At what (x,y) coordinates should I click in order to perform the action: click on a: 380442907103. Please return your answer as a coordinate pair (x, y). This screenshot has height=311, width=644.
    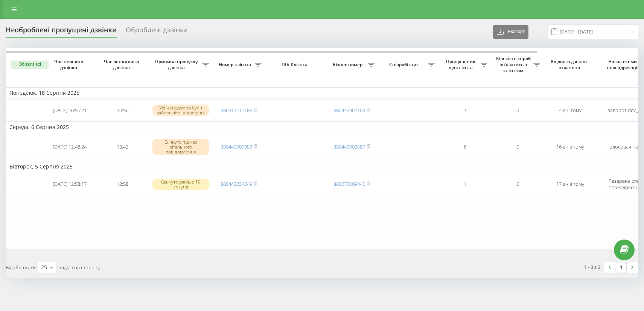
    Looking at the image, I should click on (349, 110).